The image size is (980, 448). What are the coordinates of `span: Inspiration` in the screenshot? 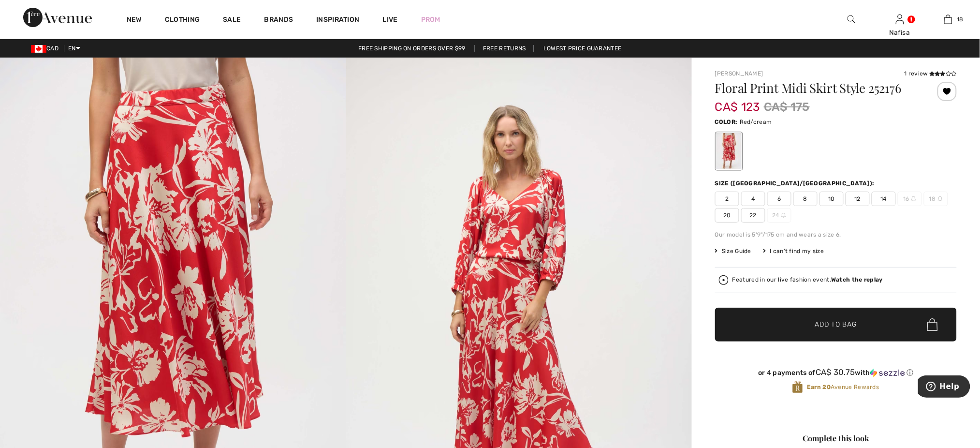 It's located at (337, 20).